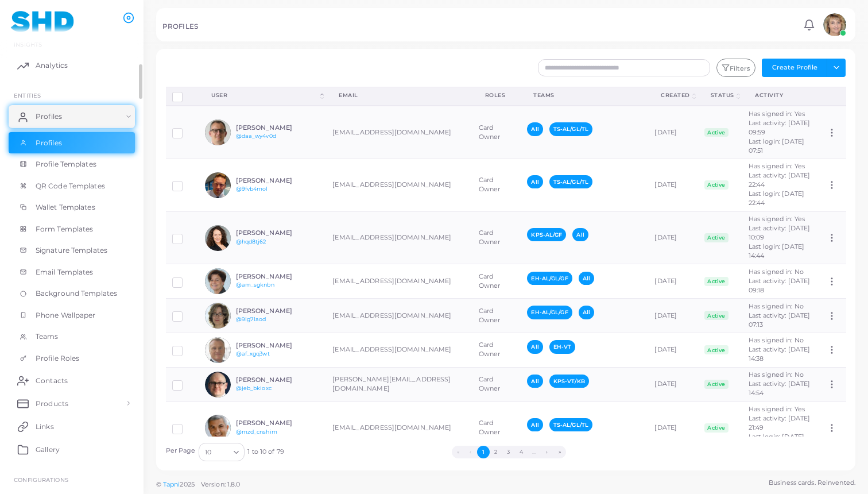  Describe the element at coordinates (496, 452) in the screenshot. I see `button: Go to page 2` at that location.